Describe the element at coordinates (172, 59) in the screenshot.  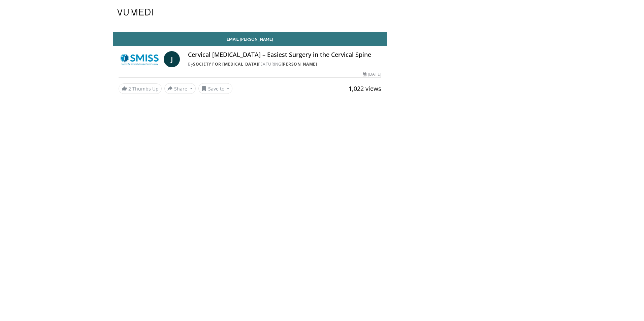
I see `span: J` at that location.